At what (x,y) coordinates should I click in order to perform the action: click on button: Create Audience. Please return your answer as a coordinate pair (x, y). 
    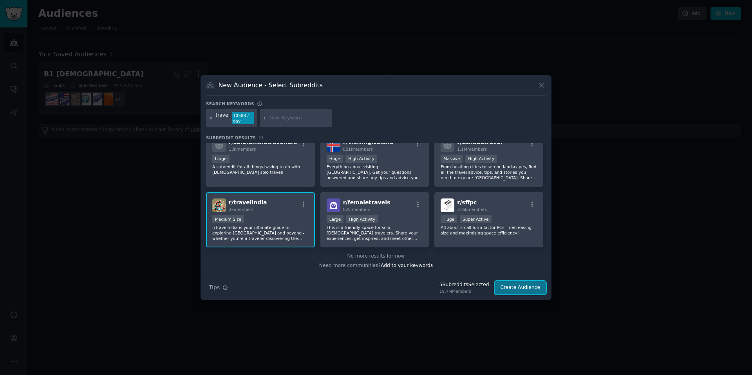
    Looking at the image, I should click on (520, 288).